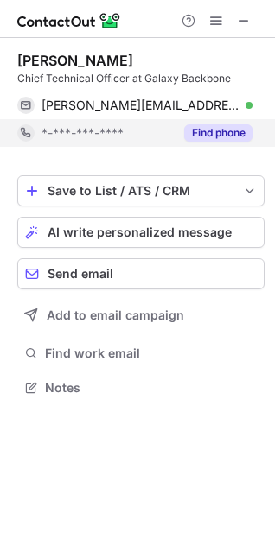  What do you see at coordinates (115, 315) in the screenshot?
I see `span: Add to email campaign` at bounding box center [115, 315].